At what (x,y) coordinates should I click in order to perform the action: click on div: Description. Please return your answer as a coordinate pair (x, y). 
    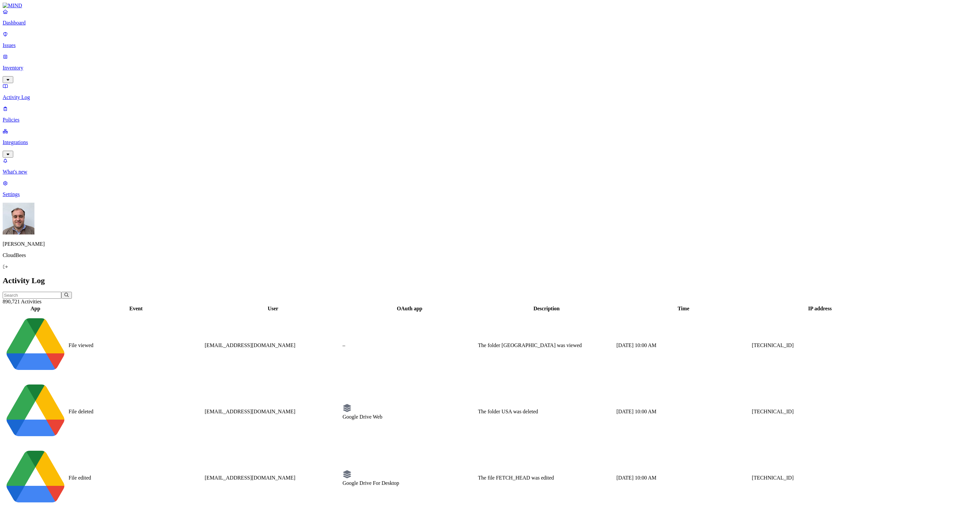
    Looking at the image, I should click on (546, 309).